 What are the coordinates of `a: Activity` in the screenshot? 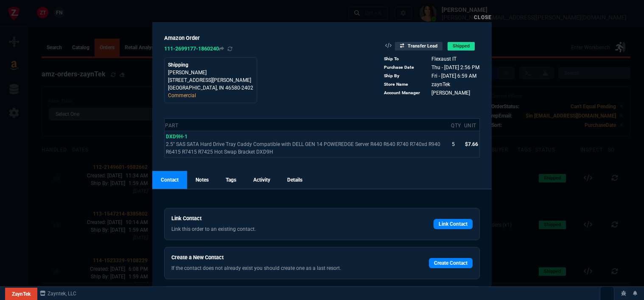 It's located at (262, 180).